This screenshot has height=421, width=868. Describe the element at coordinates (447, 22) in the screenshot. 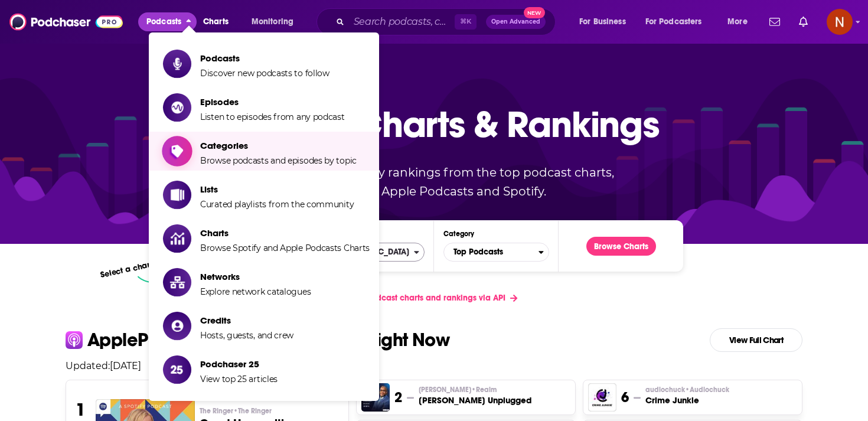

I see `div: Search podcasts, credits, & more...` at that location.